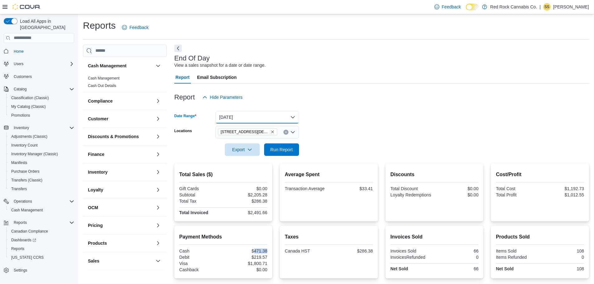 This screenshot has height=284, width=594. I want to click on h3: OCM, so click(93, 208).